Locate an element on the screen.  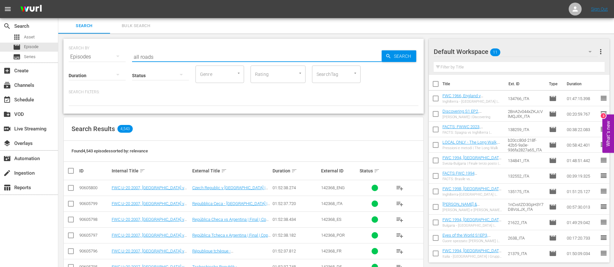
span: Create is located at coordinates (7, 71).